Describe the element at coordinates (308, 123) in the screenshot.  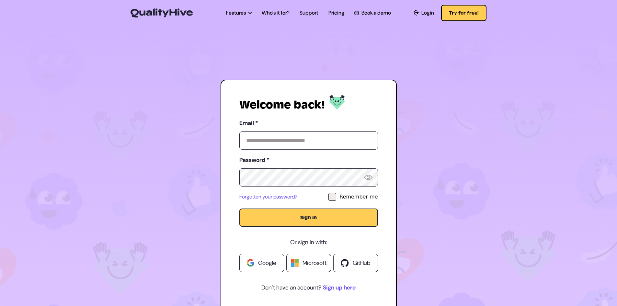
I see `label: Email *` at that location.